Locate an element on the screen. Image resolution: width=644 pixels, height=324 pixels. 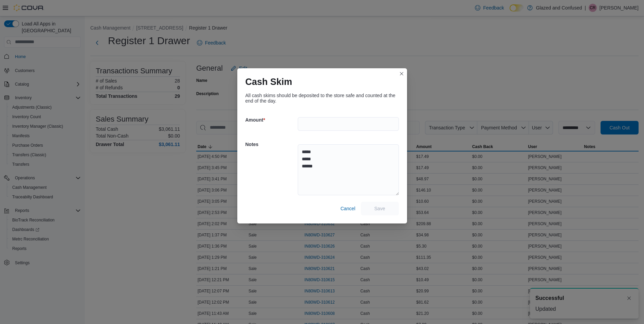
button: Closes this modal window is located at coordinates (402, 74).